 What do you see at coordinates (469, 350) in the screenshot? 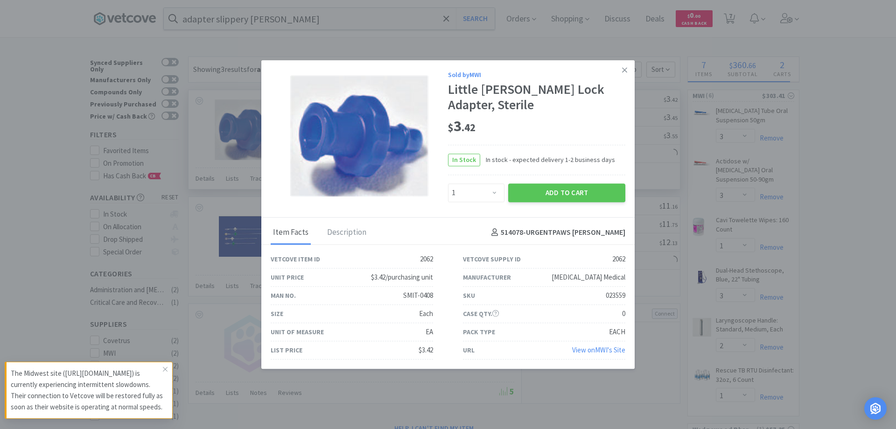
I see `div: URL` at bounding box center [469, 350].